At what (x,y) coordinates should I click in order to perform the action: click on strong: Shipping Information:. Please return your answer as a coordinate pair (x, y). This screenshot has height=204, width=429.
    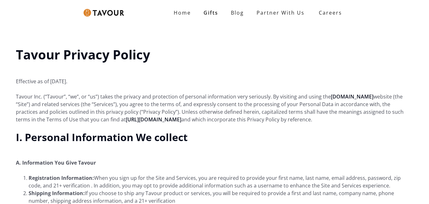
    Looking at the image, I should click on (57, 193).